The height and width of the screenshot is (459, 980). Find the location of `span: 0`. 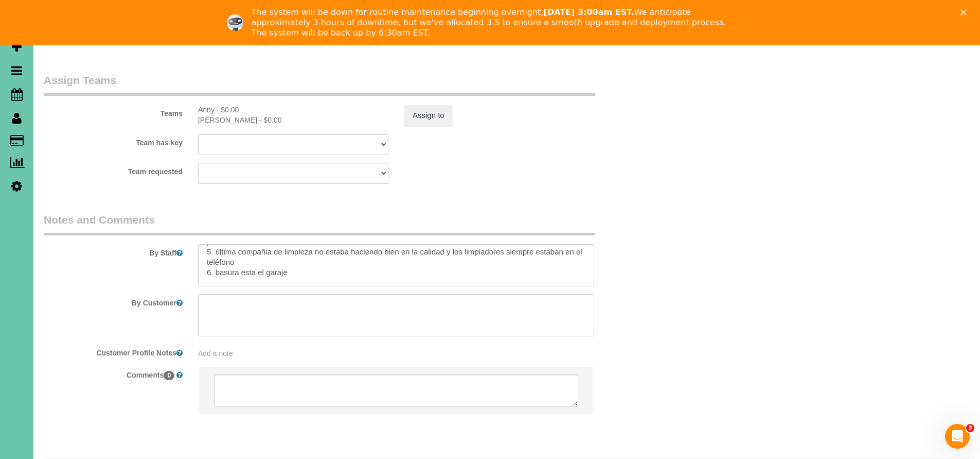

span: 0 is located at coordinates (168, 375).